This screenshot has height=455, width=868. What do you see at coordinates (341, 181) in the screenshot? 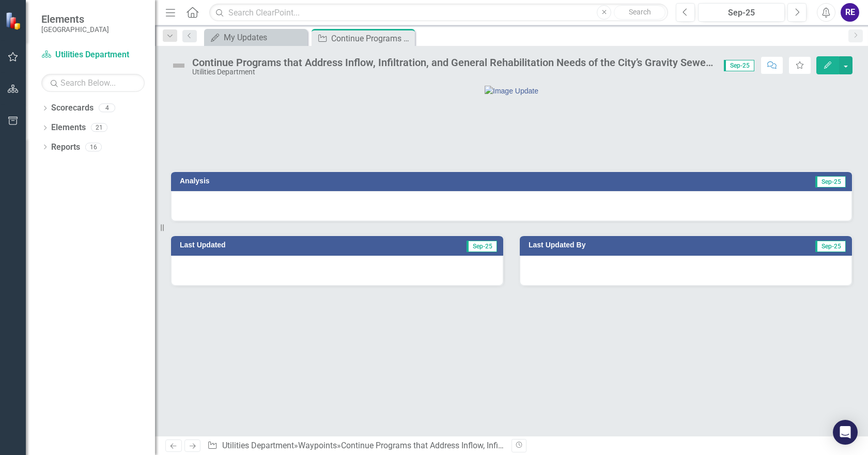
I see `h3: Analysis` at bounding box center [341, 181].